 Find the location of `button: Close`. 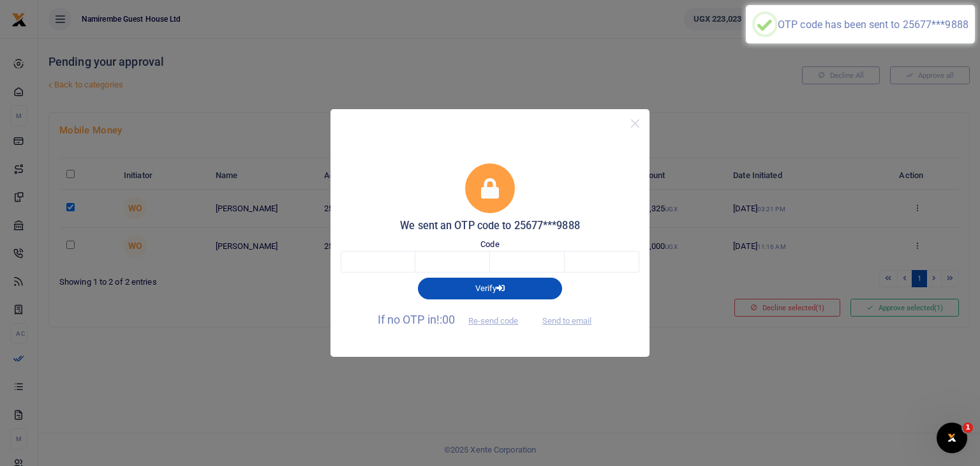

button: Close is located at coordinates (635, 123).